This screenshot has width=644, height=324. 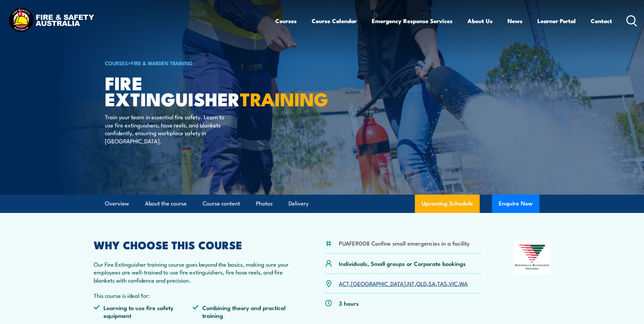 I want to click on a: Photos, so click(x=264, y=203).